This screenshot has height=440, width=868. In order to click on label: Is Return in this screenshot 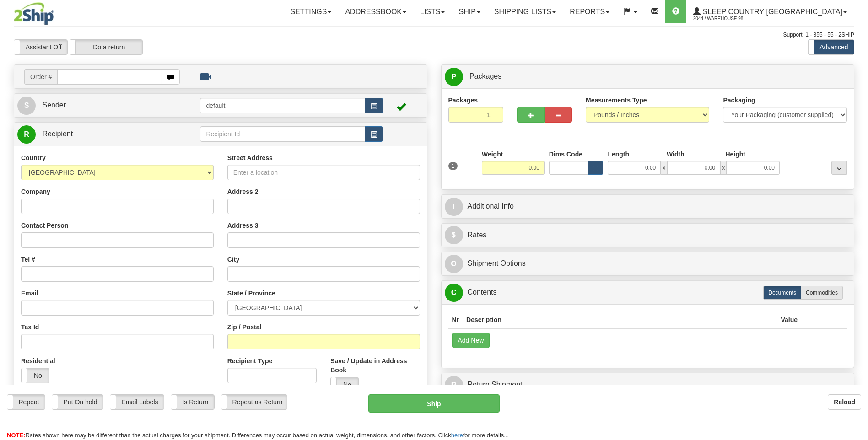, I will do `click(192, 402)`.